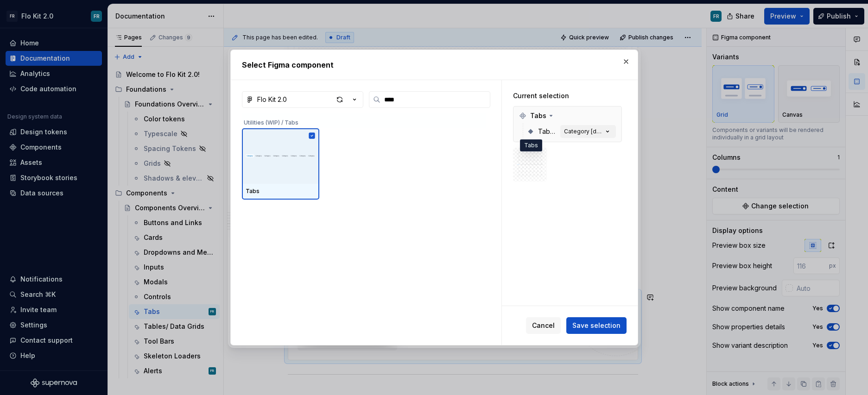 This screenshot has width=868, height=395. Describe the element at coordinates (272, 99) in the screenshot. I see `div: Flo Kit 2.0` at that location.